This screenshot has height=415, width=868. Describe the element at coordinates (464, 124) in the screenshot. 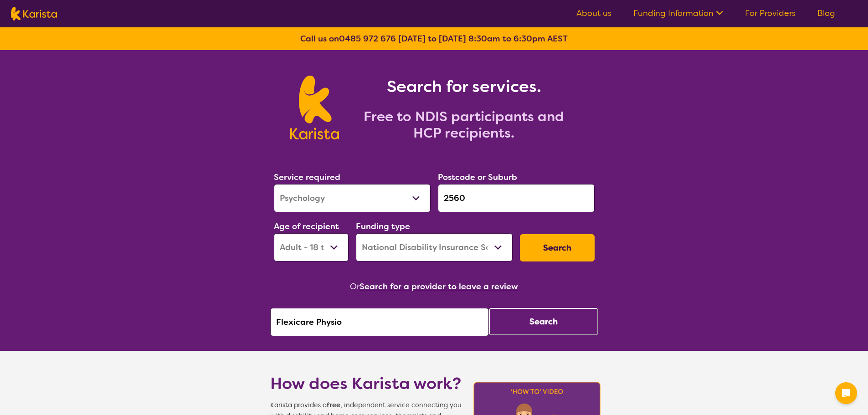

I see `h2: Free to NDIS participants and HCP recipients.` at that location.